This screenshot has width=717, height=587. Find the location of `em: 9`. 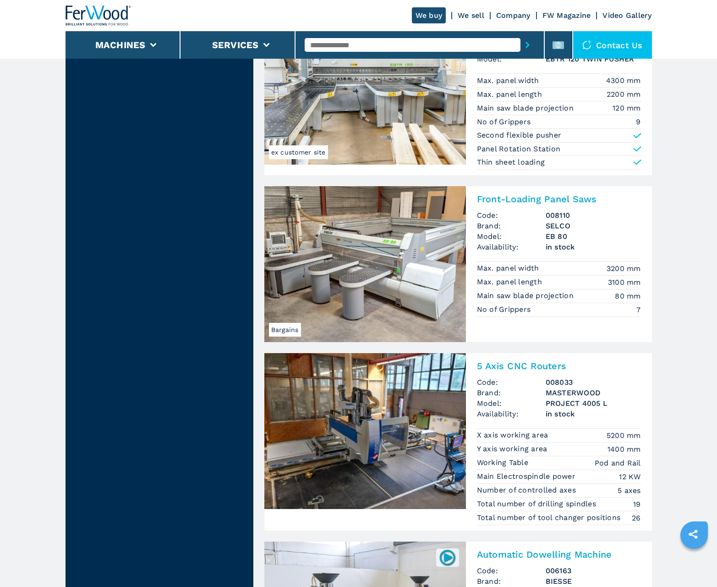

em: 9 is located at coordinates (639, 121).